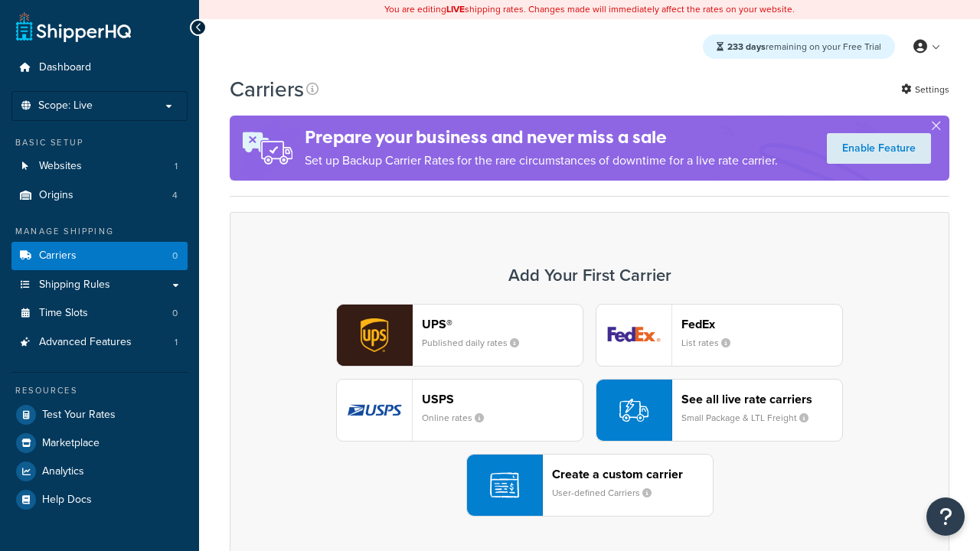  What do you see at coordinates (99, 443) in the screenshot?
I see `li: Marketplace` at bounding box center [99, 443].